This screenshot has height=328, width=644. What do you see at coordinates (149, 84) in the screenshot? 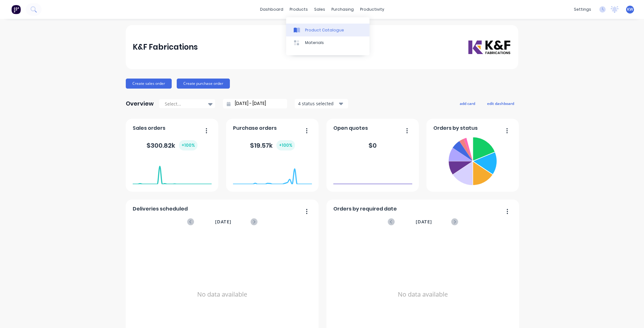
I see `button: Create sales order` at bounding box center [149, 84].